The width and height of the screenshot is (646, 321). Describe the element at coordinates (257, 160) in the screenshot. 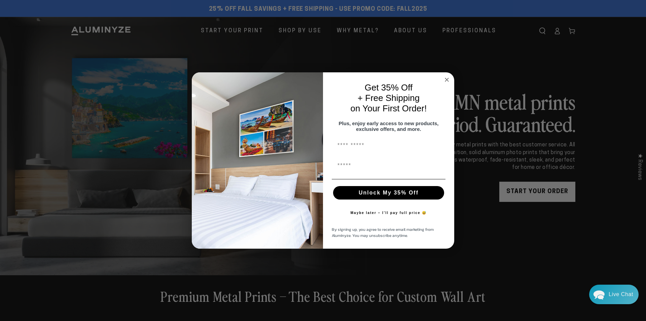

I see `img: 728e4f65-7e6c-44e2-b7d1-0292a396982f.jpeg` at that location.